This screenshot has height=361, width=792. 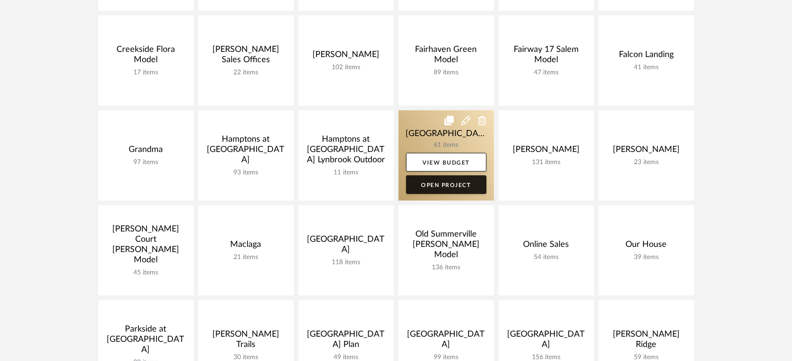 I want to click on a: View Budget, so click(x=446, y=162).